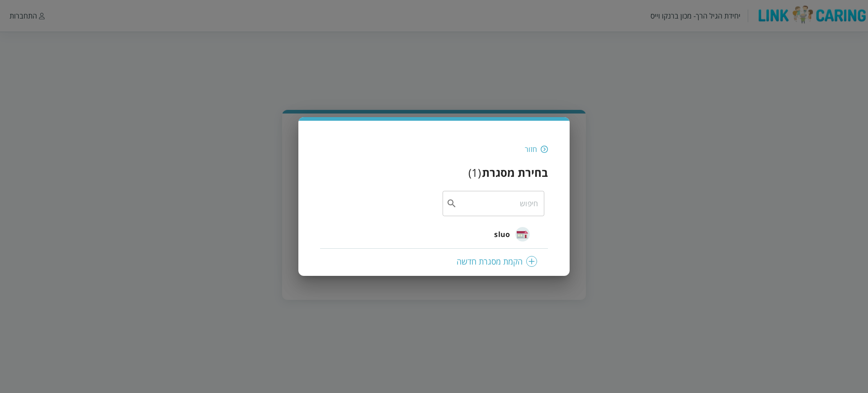 The height and width of the screenshot is (393, 868). I want to click on span: sluo, so click(502, 234).